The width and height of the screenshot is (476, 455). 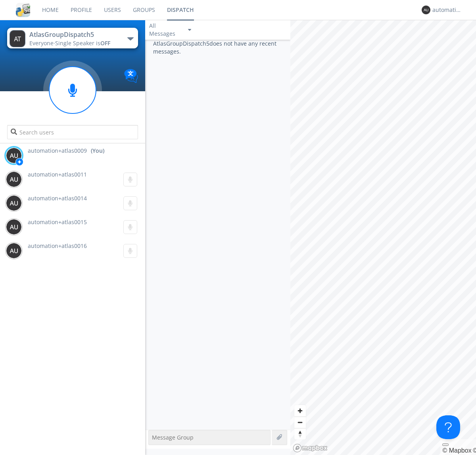 What do you see at coordinates (57, 174) in the screenshot?
I see `span: automation+atlas0011` at bounding box center [57, 174].